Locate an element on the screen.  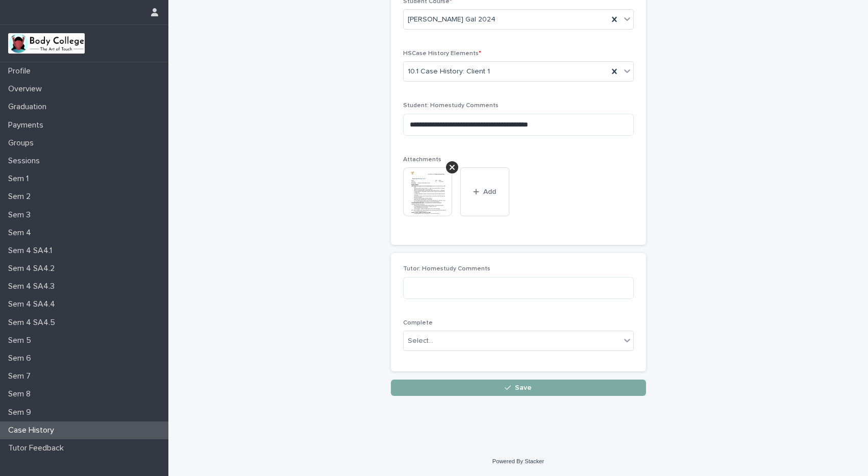
span: Tutor: Homestudy Comments is located at coordinates (446, 269).